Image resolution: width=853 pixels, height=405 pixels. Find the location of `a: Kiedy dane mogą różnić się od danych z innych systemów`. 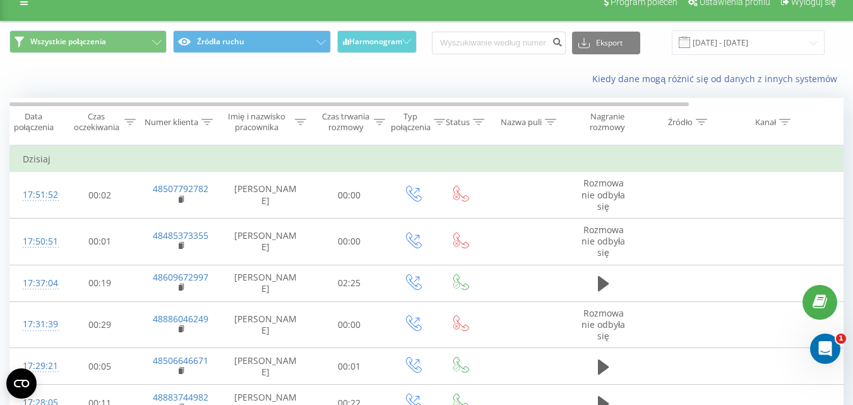

a: Kiedy dane mogą różnić się od danych z innych systemów is located at coordinates (718, 78).